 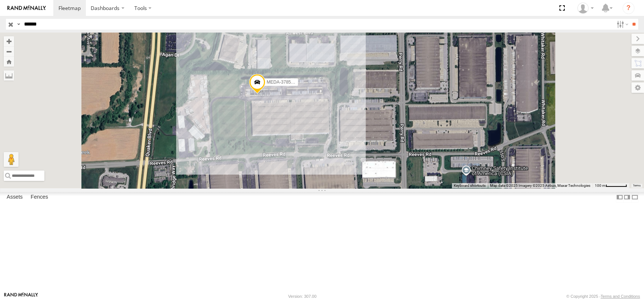 What do you see at coordinates (627, 197) in the screenshot?
I see `label: Dock Summary Table to the Right` at bounding box center [627, 197].